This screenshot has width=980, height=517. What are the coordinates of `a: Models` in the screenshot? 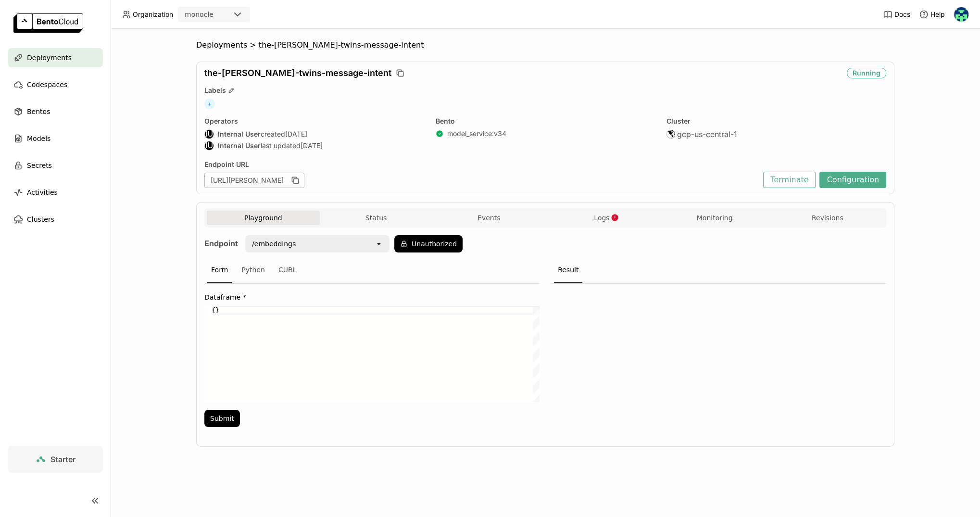 It's located at (56, 138).